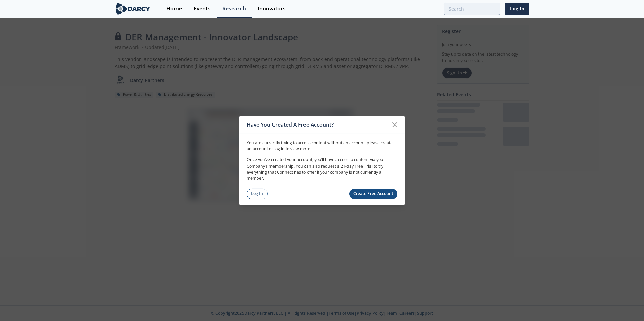 The width and height of the screenshot is (644, 321). I want to click on p: You are currently trying to access content without an account, please create an account or log in..., so click(322, 146).